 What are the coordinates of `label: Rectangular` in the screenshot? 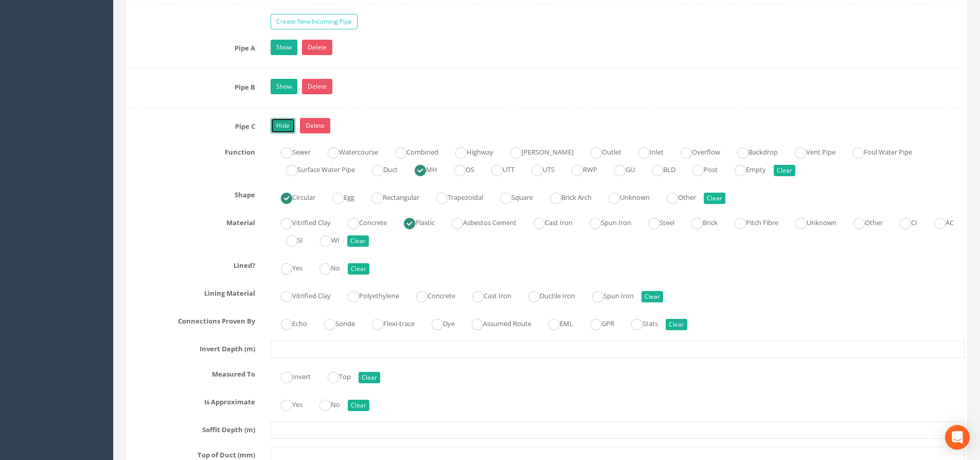 It's located at (390, 196).